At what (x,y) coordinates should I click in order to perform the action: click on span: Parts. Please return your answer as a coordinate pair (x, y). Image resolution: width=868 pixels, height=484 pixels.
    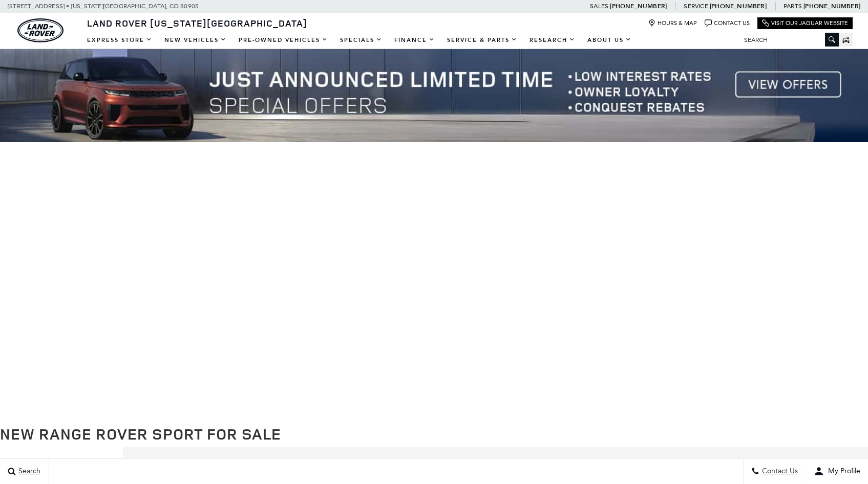
    Looking at the image, I should click on (793, 6).